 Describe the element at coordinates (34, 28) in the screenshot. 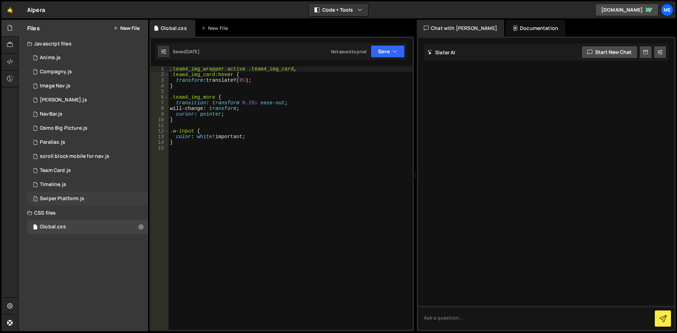

I see `h2: Files` at that location.